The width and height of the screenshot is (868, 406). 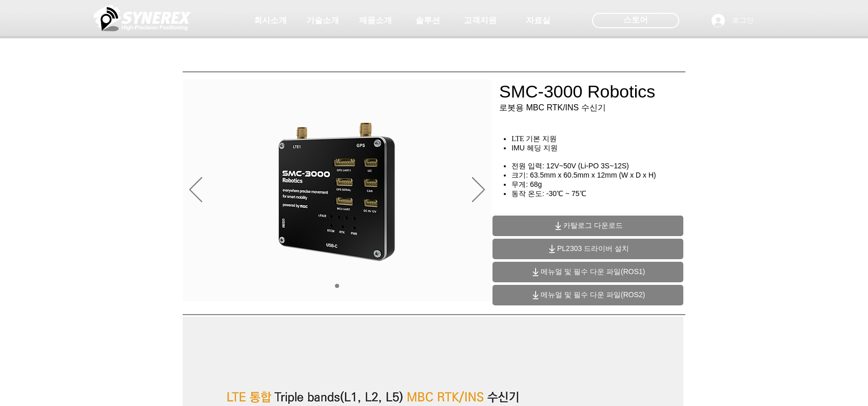 What do you see at coordinates (588, 226) in the screenshot?
I see `a: 카탈로그 다운로드` at bounding box center [588, 226].